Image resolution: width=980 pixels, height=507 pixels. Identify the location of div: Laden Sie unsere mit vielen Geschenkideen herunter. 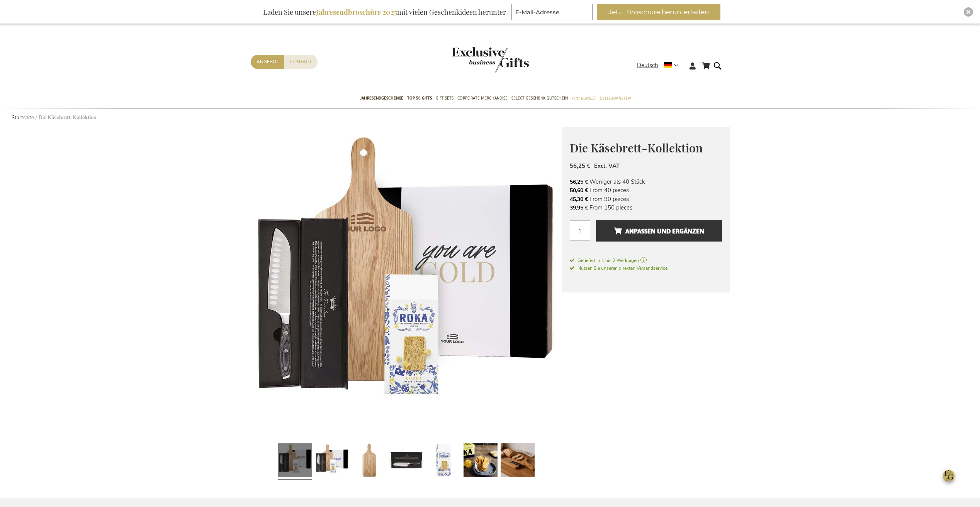
(385, 12).